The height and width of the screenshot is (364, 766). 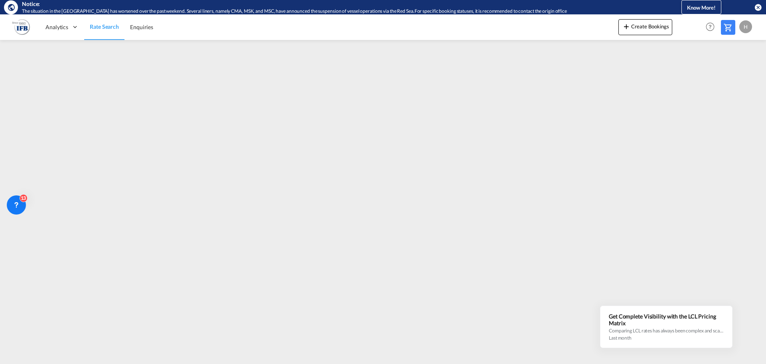 What do you see at coordinates (11, 7) in the screenshot?
I see `md-icon: icon-earth` at bounding box center [11, 7].